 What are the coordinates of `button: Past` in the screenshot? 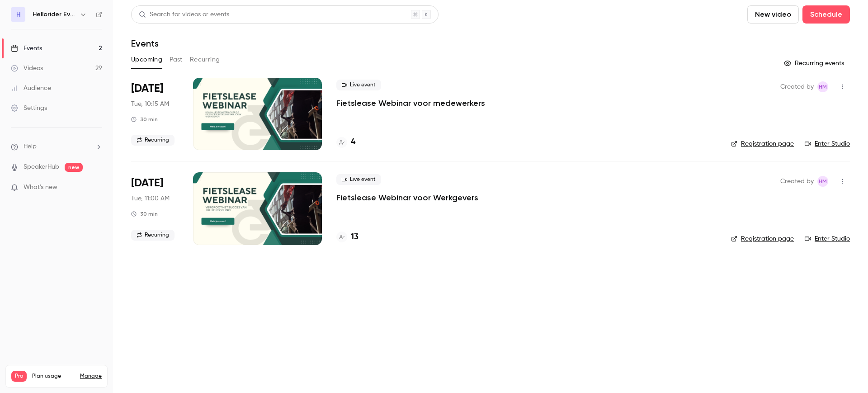 It's located at (176, 60).